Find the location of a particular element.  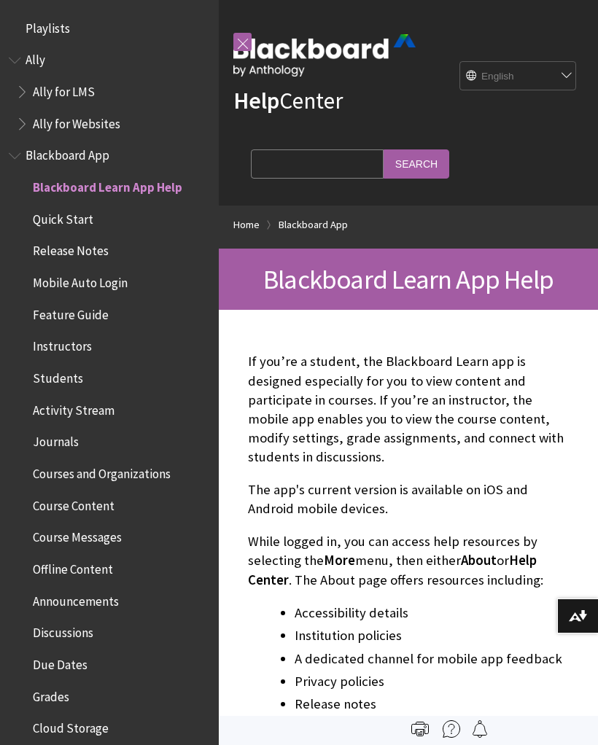

span: Ally for Websites is located at coordinates (77, 121).